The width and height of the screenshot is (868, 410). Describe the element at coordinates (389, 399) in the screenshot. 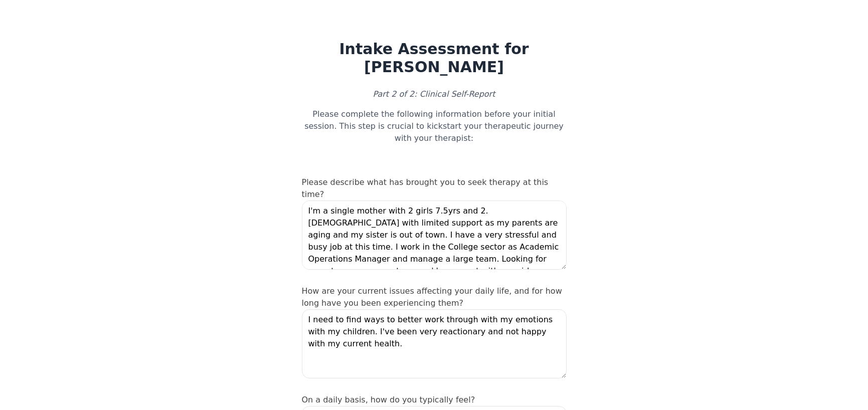

I see `label: On a daily basis, how do you typically feel?` at that location.